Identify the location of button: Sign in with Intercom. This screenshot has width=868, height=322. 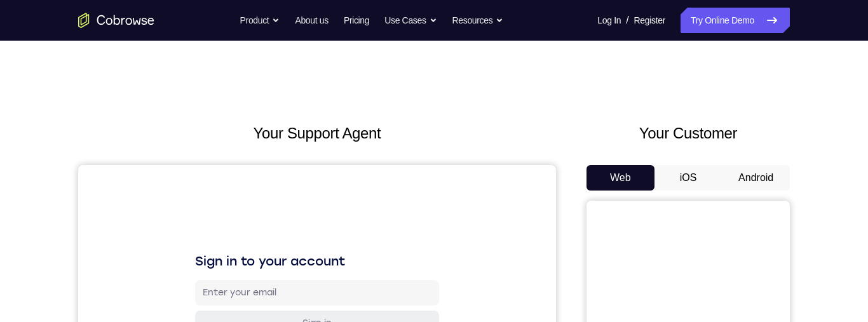
(239, 275).